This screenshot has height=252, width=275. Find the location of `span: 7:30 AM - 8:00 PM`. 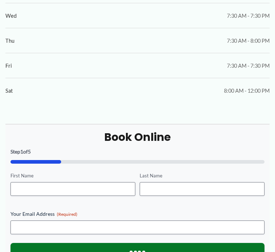

span: 7:30 AM - 8:00 PM is located at coordinates (248, 41).